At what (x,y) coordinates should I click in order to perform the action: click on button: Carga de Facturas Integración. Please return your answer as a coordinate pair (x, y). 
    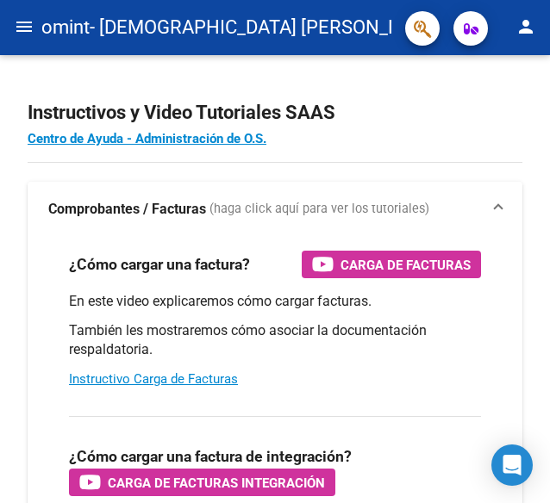
    Looking at the image, I should click on (202, 482).